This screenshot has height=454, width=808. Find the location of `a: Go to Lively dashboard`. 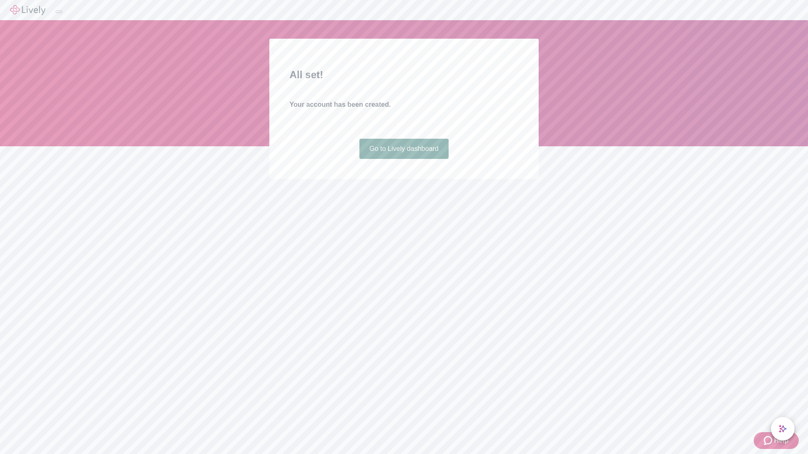

a: Go to Lively dashboard is located at coordinates (404, 149).